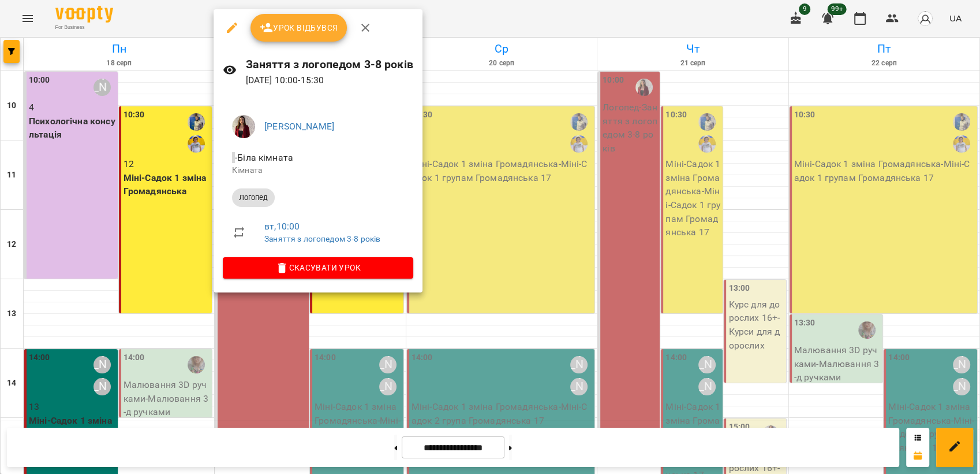 The height and width of the screenshot is (474, 980). What do you see at coordinates (299, 28) in the screenshot?
I see `button: Урок відбувся` at bounding box center [299, 28].